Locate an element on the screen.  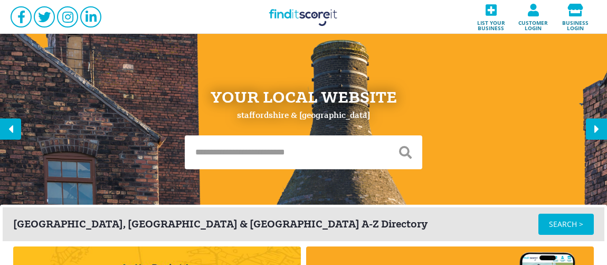
span: List your business is located at coordinates (491, 23).